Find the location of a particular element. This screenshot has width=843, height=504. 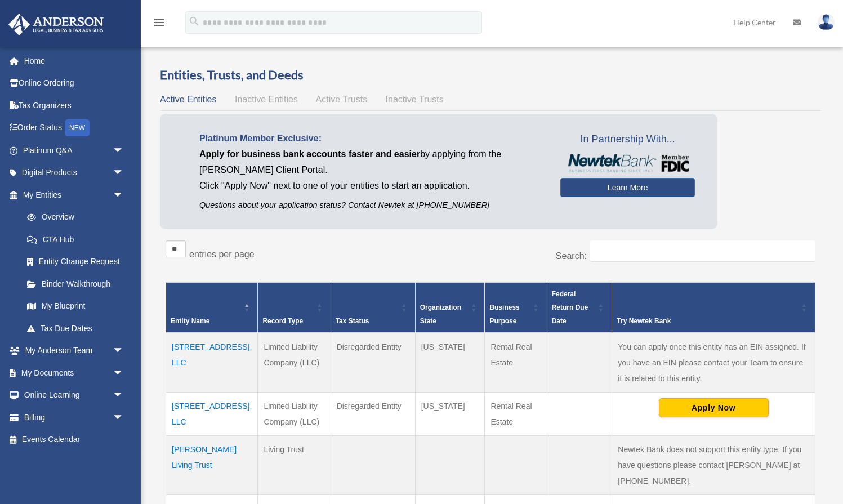

span: Active Entities is located at coordinates (188, 99).